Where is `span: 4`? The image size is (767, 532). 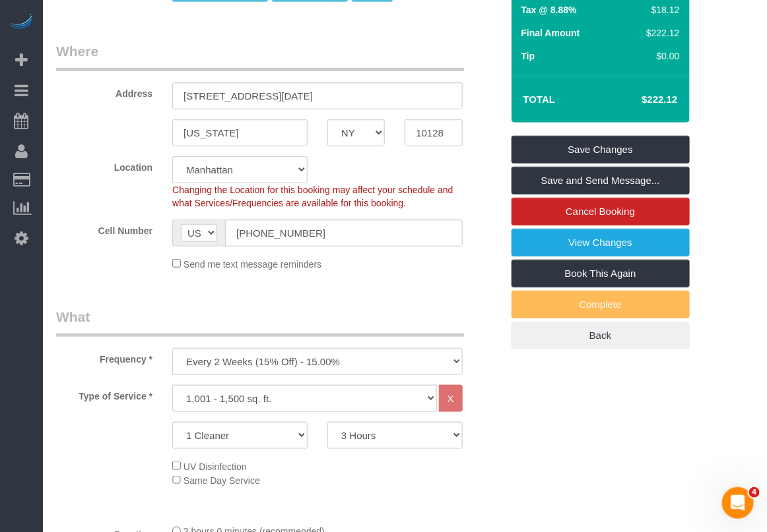
span: 4 is located at coordinates (754, 492).